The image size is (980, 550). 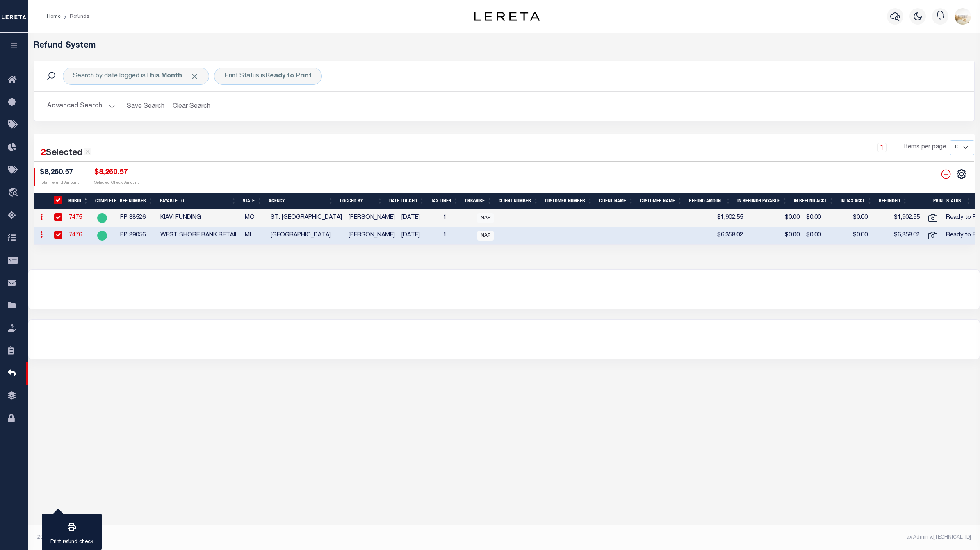 What do you see at coordinates (199, 219) in the screenshot?
I see `td: KIAVI FUNDING` at bounding box center [199, 219].